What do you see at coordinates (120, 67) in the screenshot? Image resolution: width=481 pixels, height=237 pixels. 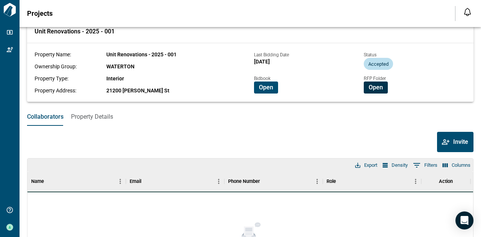 I see `span: WATERTON` at bounding box center [120, 67].